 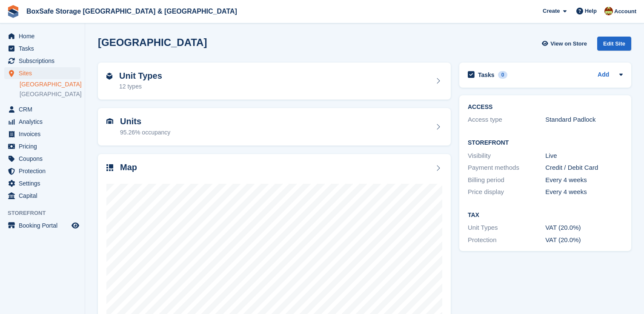 I want to click on img: unit-type-icn-2b2737a686de81e16bb02015468b77c625bbabd49415b5ef34ead5e3b44a266d.svg, so click(x=109, y=76).